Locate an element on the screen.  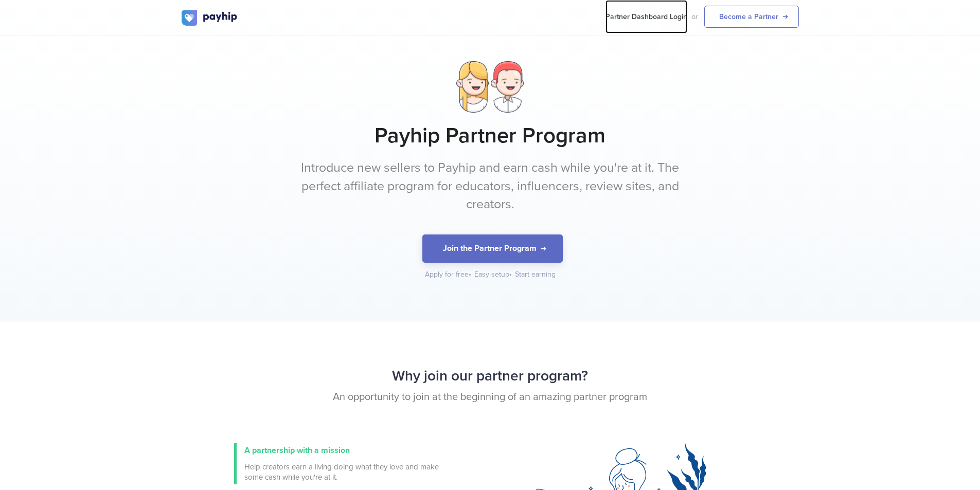
span: A partnership with a mission is located at coordinates (297, 450).